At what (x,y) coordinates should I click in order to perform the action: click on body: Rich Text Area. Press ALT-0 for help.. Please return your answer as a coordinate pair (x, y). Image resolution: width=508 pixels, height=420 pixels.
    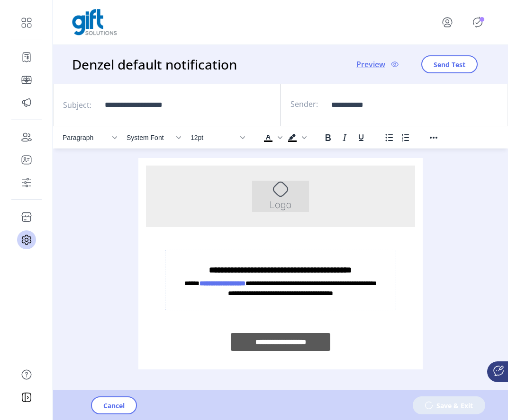
    Looking at the image, I should click on (142, 189).